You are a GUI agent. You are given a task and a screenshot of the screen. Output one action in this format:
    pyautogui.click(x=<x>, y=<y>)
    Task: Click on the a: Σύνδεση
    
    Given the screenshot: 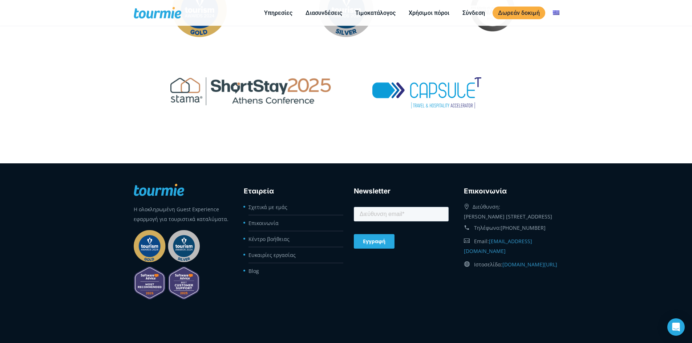 What is the action you would take?
    pyautogui.click(x=474, y=13)
    